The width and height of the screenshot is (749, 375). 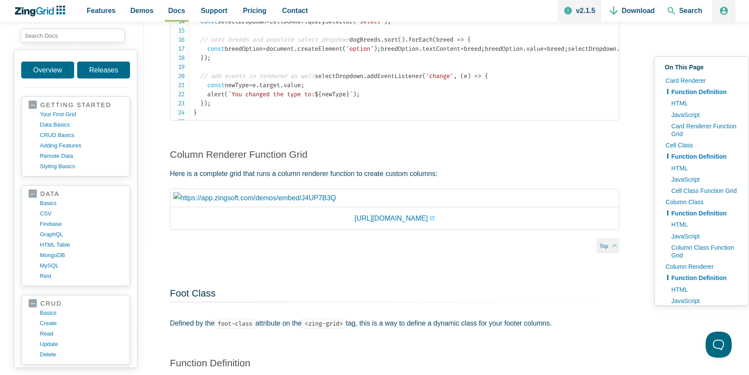 What do you see at coordinates (214, 10) in the screenshot?
I see `span: Support` at bounding box center [214, 10].